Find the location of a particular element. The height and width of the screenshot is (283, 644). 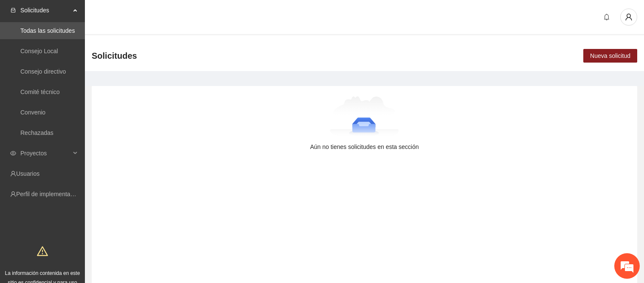

span: inbox is located at coordinates (13, 10).